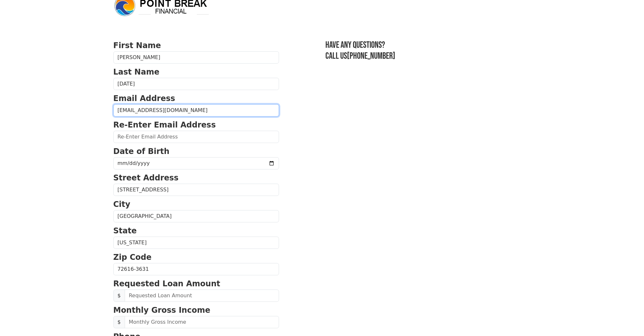 The image size is (644, 336). I want to click on strong: City, so click(122, 204).